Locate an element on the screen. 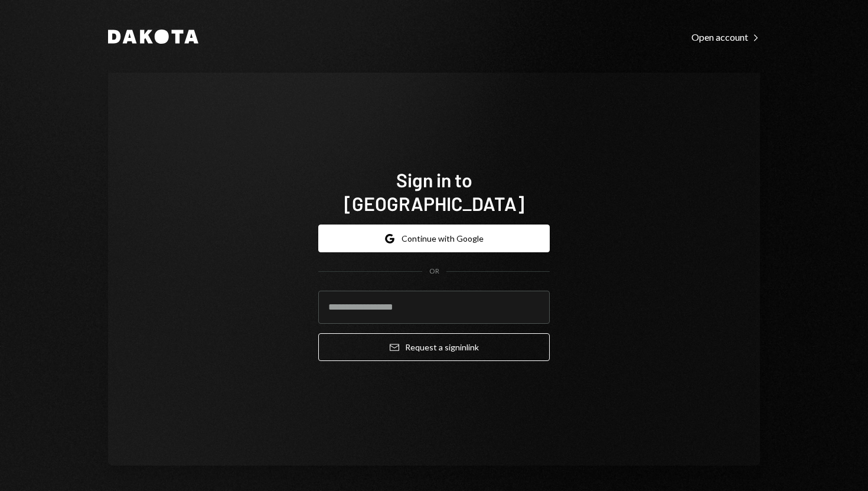 The width and height of the screenshot is (868, 491). div: OR is located at coordinates (434, 271).